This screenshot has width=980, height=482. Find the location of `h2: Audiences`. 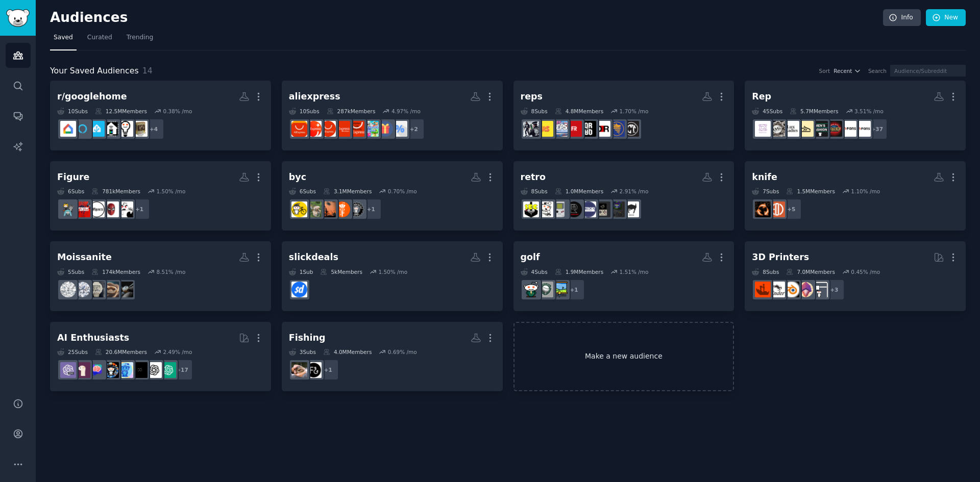

h2: Audiences is located at coordinates (466, 18).